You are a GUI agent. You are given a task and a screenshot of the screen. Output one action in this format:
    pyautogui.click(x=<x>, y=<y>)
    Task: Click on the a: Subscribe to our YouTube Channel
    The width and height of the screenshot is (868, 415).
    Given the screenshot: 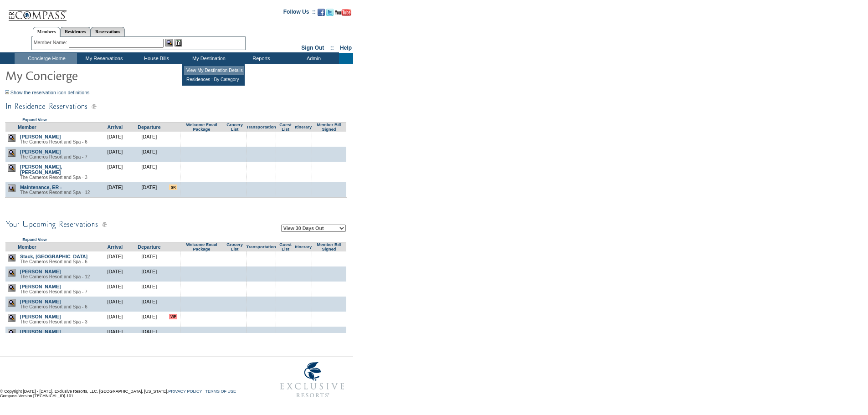 What is the action you would take?
    pyautogui.click(x=343, y=14)
    